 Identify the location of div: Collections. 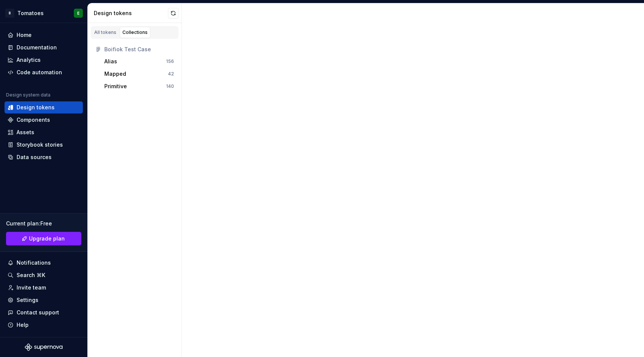
(135, 33).